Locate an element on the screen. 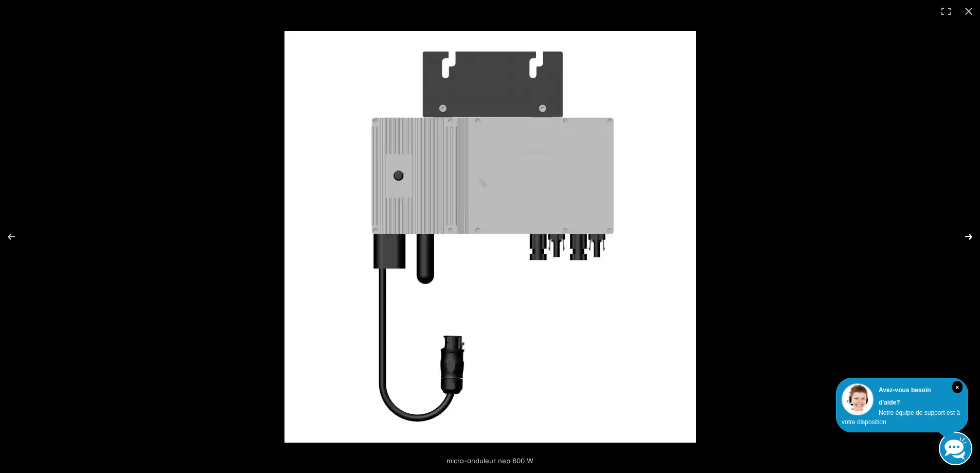  font: micro-onduleur nep 600 W is located at coordinates (489, 461).